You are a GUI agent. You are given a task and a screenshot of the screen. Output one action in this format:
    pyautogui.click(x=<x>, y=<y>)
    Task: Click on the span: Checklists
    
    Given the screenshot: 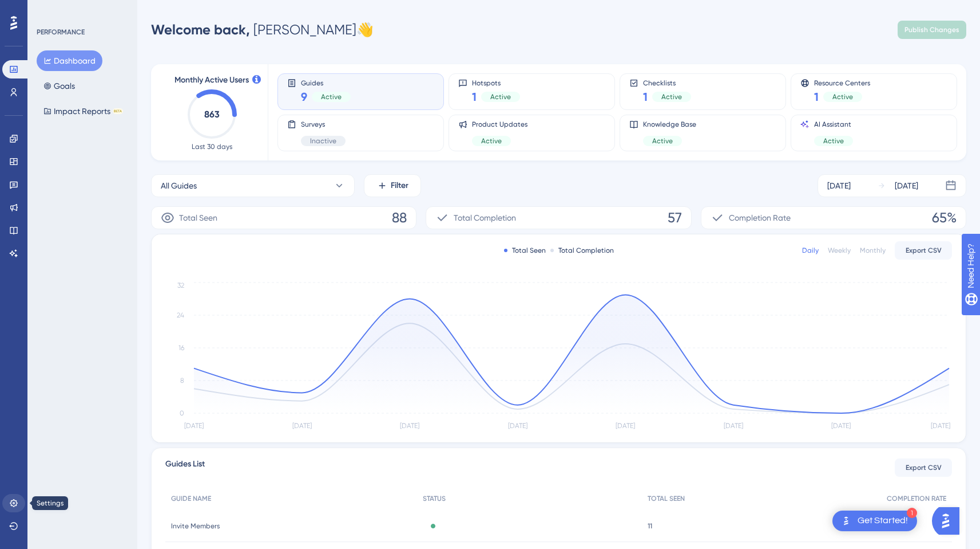 What is the action you would take?
    pyautogui.click(x=667, y=82)
    